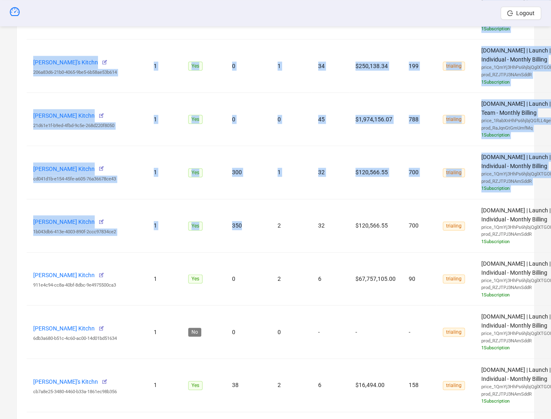  What do you see at coordinates (376, 66) in the screenshot?
I see `td: $250,138.34` at bounding box center [376, 66].